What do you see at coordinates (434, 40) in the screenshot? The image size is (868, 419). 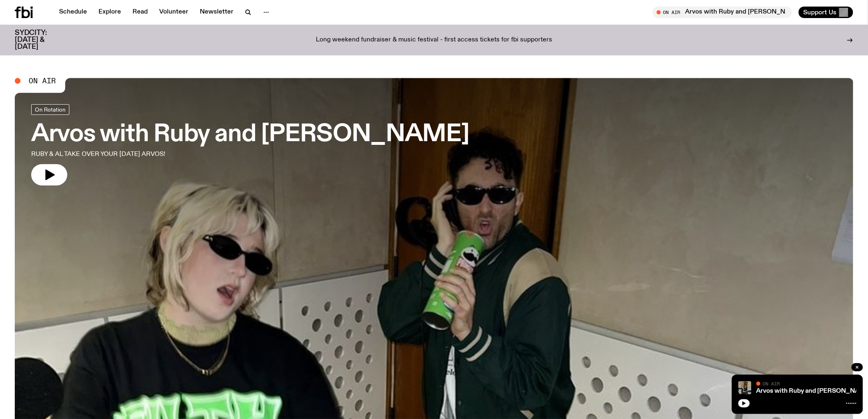 I see `p: Long weekend fundraiser & music festival - first access tickets for fbi supporters` at bounding box center [434, 40].